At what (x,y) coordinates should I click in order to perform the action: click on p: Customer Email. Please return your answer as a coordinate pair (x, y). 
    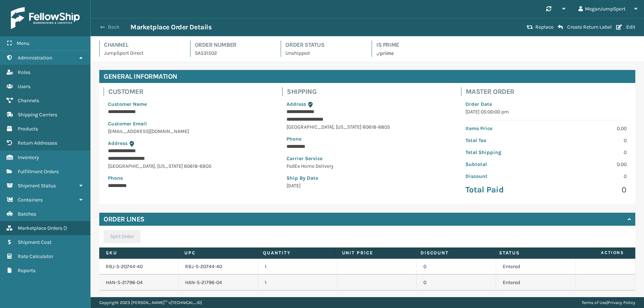
    Looking at the image, I should click on (189, 124).